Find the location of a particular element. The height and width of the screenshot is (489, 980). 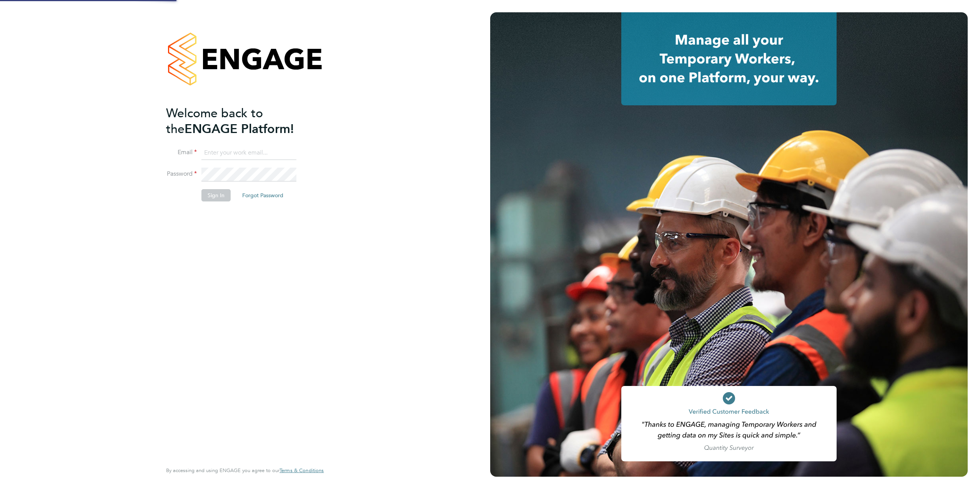

button: Sign In is located at coordinates (216, 195).